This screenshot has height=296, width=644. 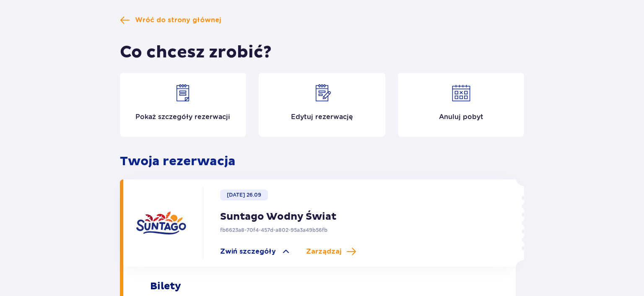 What do you see at coordinates (170, 20) in the screenshot?
I see `a: Wróć do strony głównej` at bounding box center [170, 20].